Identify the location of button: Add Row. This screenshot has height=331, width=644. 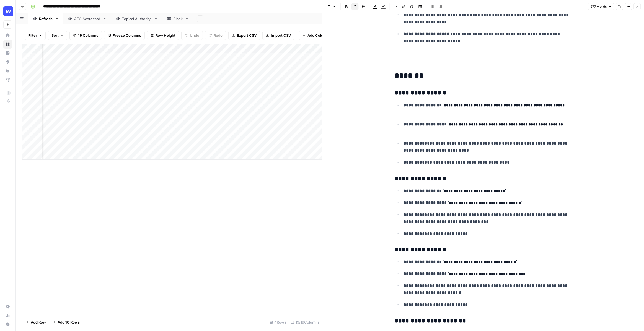
(36, 322).